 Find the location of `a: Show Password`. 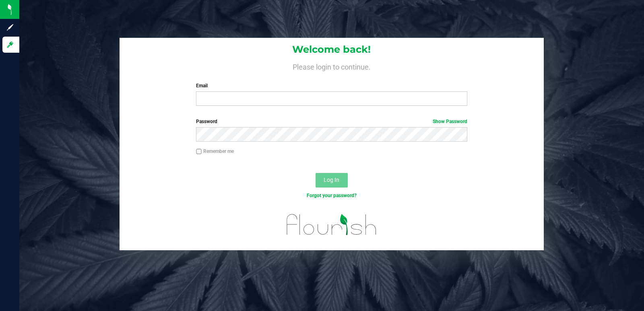

a: Show Password is located at coordinates (450, 121).